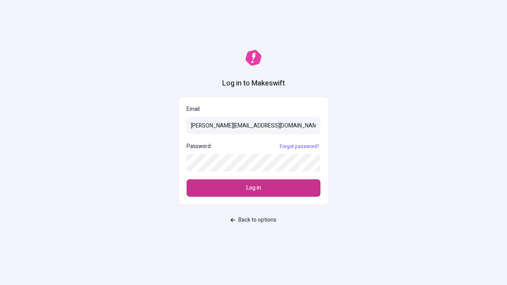  Describe the element at coordinates (254, 126) in the screenshot. I see `input: Email` at that location.